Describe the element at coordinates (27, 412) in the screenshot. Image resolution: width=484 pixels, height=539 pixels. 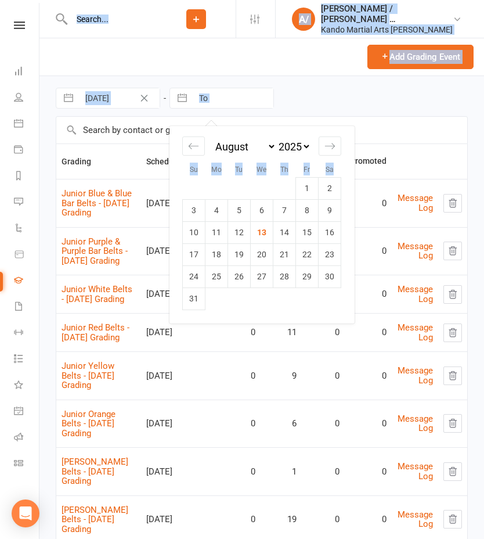
I see `a: General attendance kiosk mode` at that location.